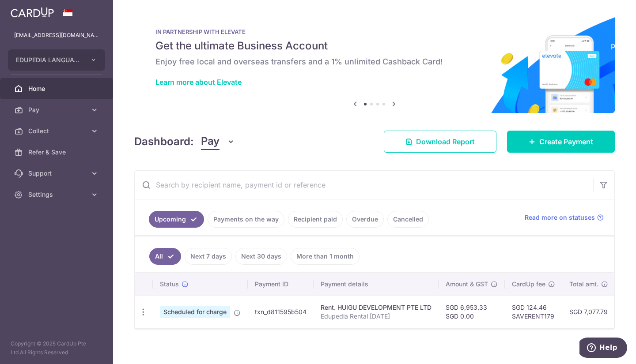 This screenshot has width=636, height=364. I want to click on a: Upcoming, so click(176, 220).